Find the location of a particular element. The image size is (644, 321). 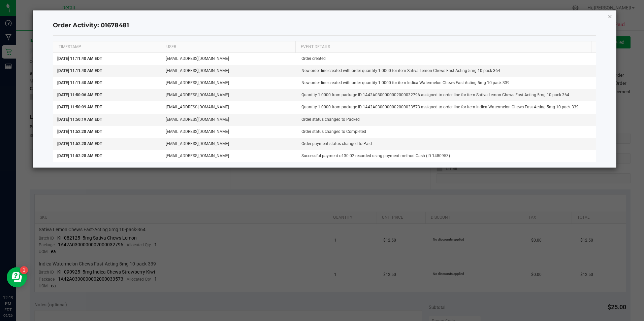

td: Order status changed to Completed is located at coordinates (447, 132).